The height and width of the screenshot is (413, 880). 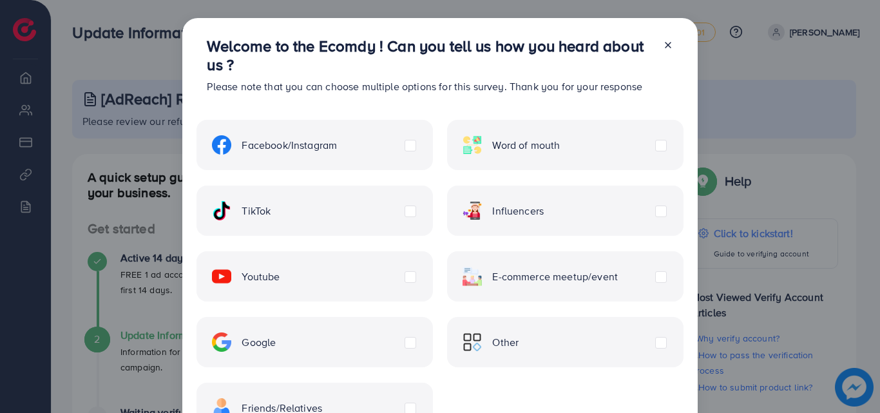 I want to click on span: Facebook/Instagram, so click(x=289, y=145).